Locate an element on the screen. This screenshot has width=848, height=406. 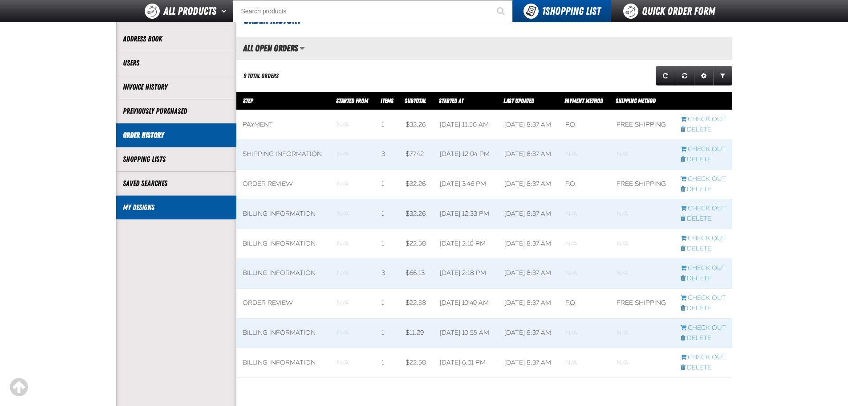
span: Subtotal is located at coordinates (415, 101).